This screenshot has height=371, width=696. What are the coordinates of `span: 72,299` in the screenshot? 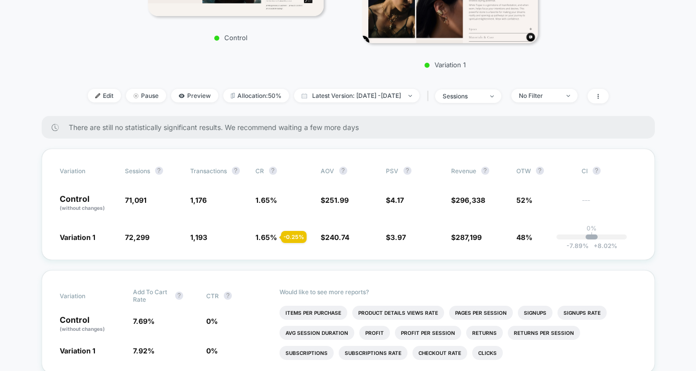 It's located at (137, 237).